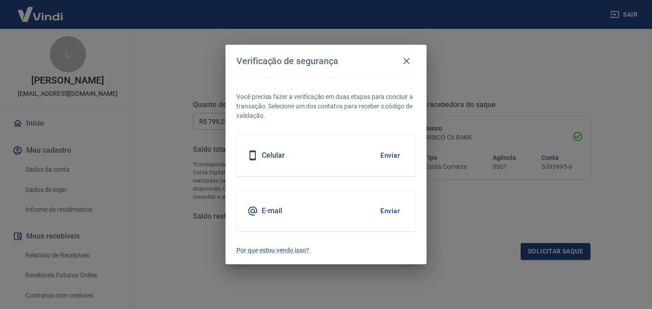  Describe the element at coordinates (326, 251) in the screenshot. I see `a: Por que estou vendo isso?` at that location.